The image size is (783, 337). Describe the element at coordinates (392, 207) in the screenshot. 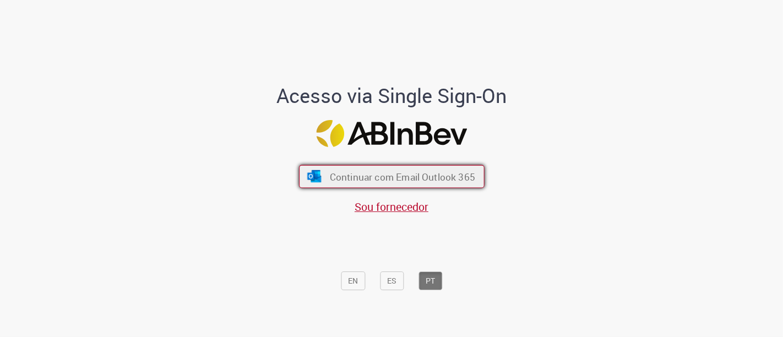

I see `span: Sou fornecedor` at that location.